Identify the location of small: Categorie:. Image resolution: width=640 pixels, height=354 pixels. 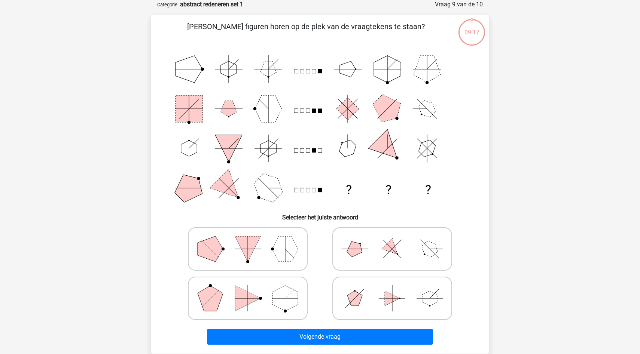
(168, 4).